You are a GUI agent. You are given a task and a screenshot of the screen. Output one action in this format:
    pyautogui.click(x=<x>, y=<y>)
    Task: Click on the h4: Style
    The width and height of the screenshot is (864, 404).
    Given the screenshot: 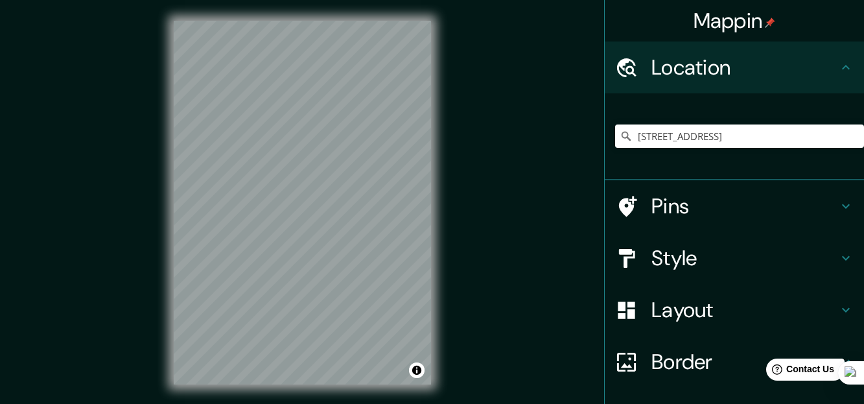 What is the action you would take?
    pyautogui.click(x=745, y=258)
    